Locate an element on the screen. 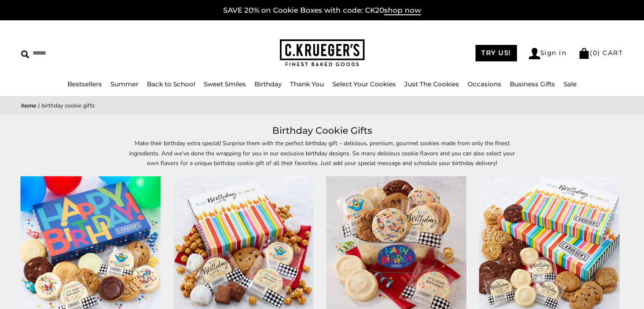 The image size is (644, 309). a: SAVE 20% on Cookie Boxes with code: CK20shop now is located at coordinates (322, 10).